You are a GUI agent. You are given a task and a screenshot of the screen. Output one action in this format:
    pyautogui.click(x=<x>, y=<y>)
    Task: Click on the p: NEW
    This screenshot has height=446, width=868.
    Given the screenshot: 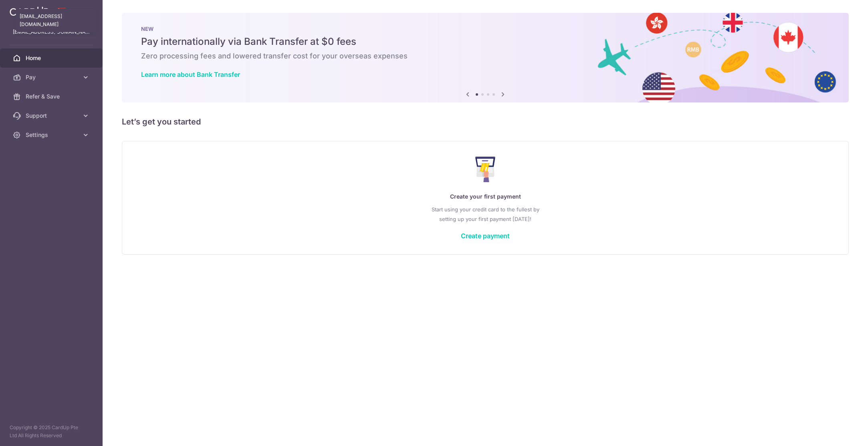 What is the action you would take?
    pyautogui.click(x=485, y=29)
    